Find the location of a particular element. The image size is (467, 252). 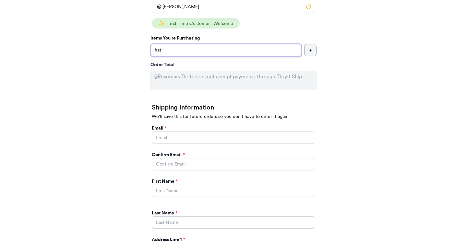

div: Order Total is located at coordinates (233, 65).